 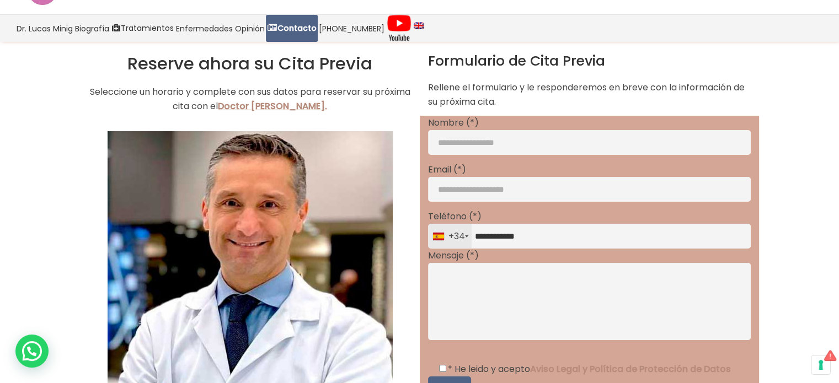 What do you see at coordinates (452, 236) in the screenshot?
I see `div: +34` at bounding box center [452, 236].